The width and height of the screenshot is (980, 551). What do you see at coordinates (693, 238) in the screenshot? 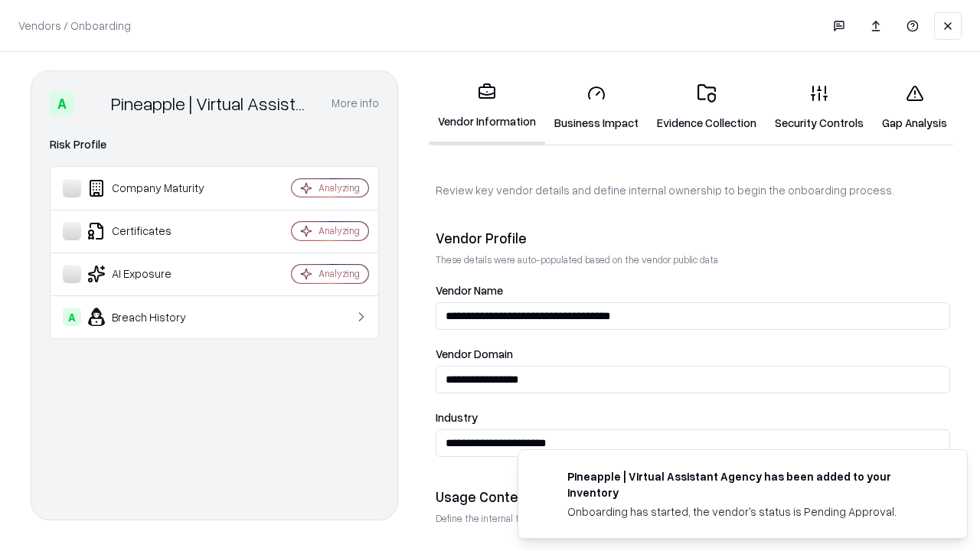
I see `div: Vendor Profile` at bounding box center [693, 238].